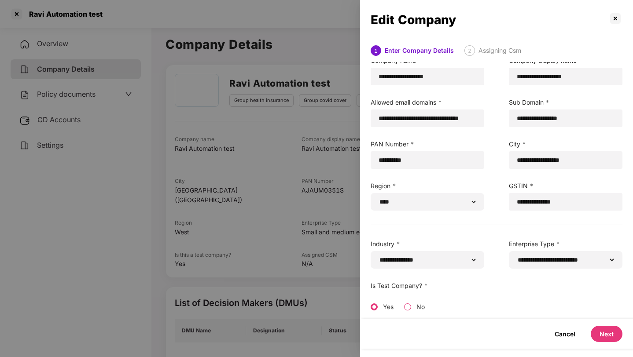 Image resolution: width=633 pixels, height=357 pixels. What do you see at coordinates (499, 51) in the screenshot?
I see `div: Assigning Csm` at bounding box center [499, 51].